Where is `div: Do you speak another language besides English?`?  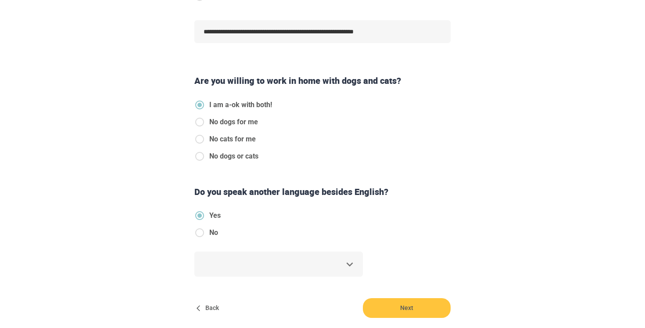 div: Do you speak another language besides English? is located at coordinates (322, 192).